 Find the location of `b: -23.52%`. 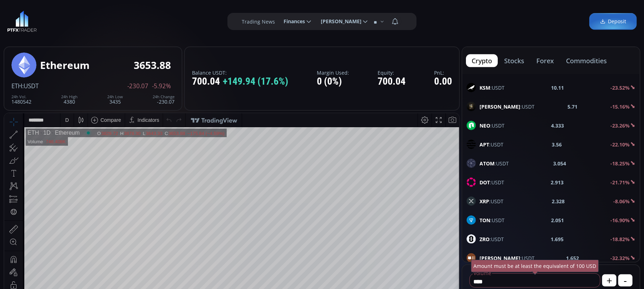

b: -23.52% is located at coordinates (620, 87).